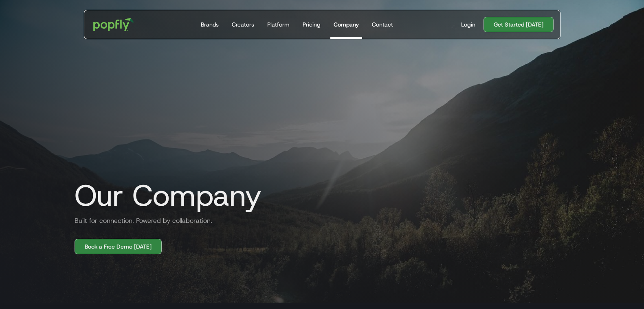 The image size is (644, 309). Describe the element at coordinates (468, 24) in the screenshot. I see `a: Login` at that location.